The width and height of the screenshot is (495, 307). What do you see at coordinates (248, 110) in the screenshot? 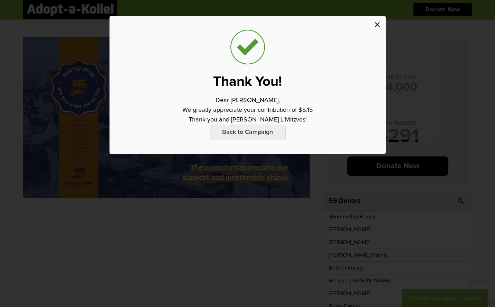
I see `p: We greatly appreciate your contribution of $5.15` at bounding box center [248, 110].